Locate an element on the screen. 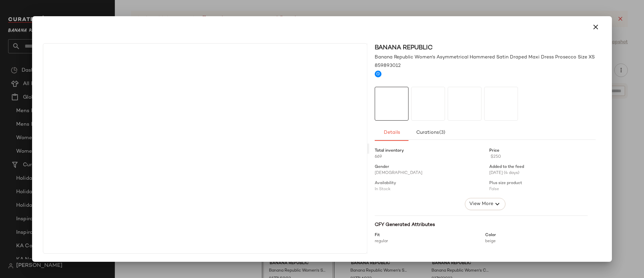 Image resolution: width=644 pixels, height=278 pixels. span: Banana Republic Women's Asymmetrical Hammered Satin Draped Maxi Dress Prosecco Size XS is located at coordinates (485, 58).